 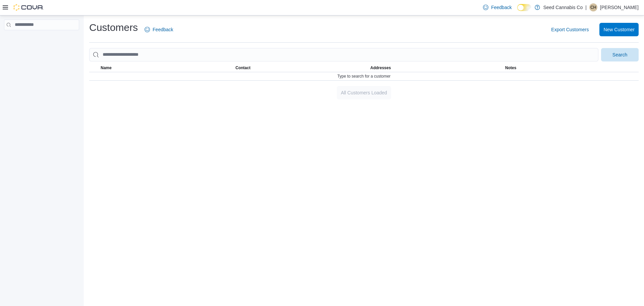 I want to click on button: All Customers Loaded, so click(x=364, y=92).